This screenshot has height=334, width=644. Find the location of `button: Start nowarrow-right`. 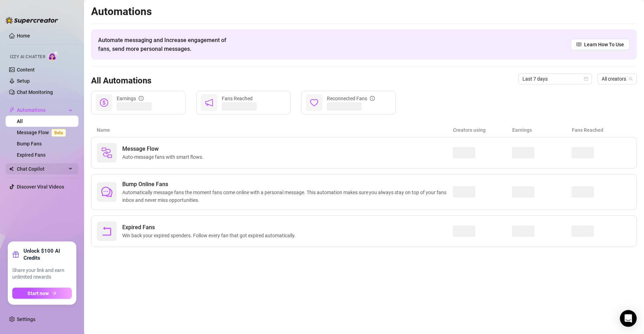

button: Start nowarrow-right is located at coordinates (42, 293).